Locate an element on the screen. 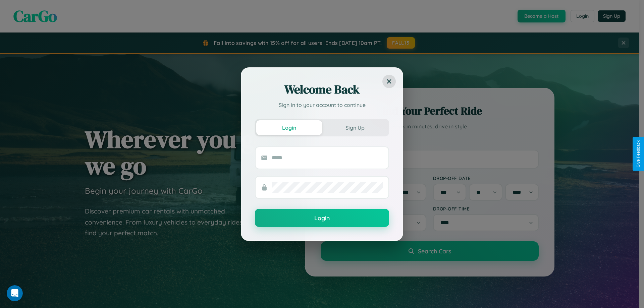 The image size is (644, 308). button: Sign Up is located at coordinates (355, 128).